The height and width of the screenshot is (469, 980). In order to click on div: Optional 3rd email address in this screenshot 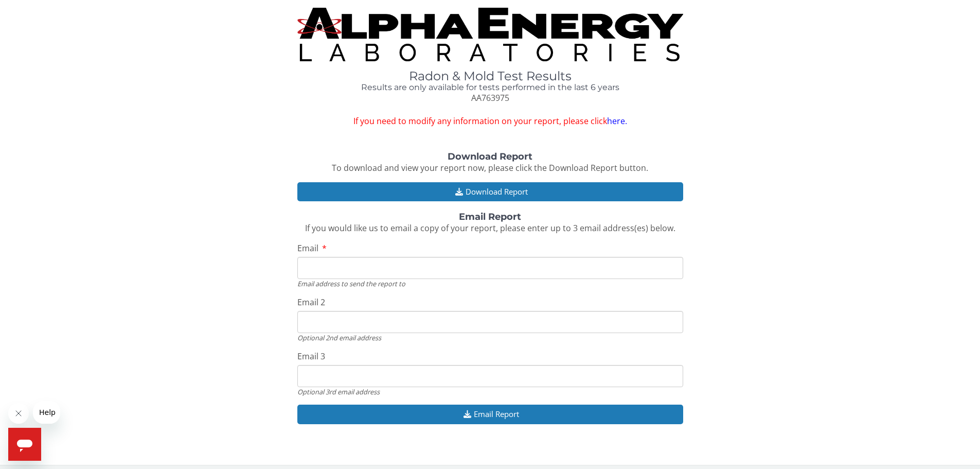, I will do `click(490, 391)`.